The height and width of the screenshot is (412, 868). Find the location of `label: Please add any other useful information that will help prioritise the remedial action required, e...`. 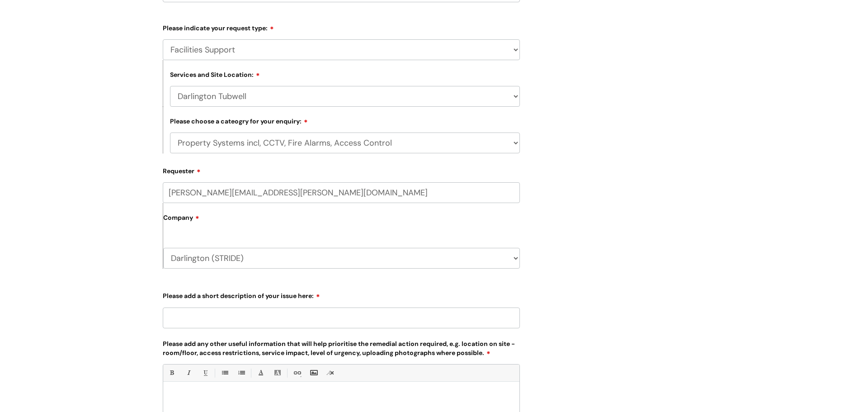

label: Please add any other useful information that will help prioritise the remedial action required, e... is located at coordinates (341, 348).